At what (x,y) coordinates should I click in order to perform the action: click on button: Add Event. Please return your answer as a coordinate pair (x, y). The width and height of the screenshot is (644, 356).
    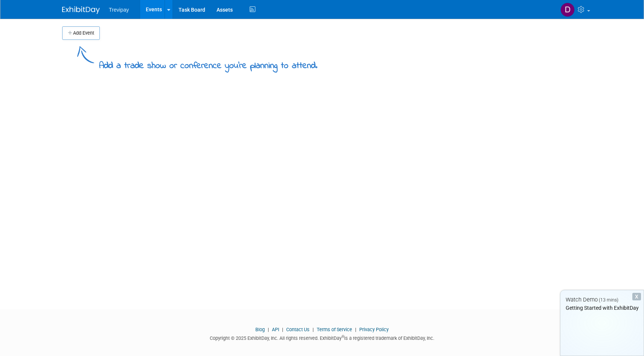
    Looking at the image, I should click on (81, 34).